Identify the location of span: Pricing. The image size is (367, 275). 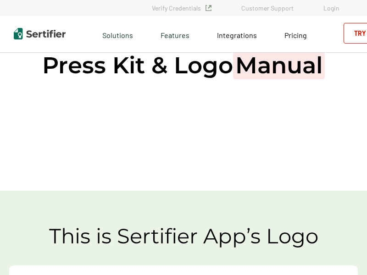
(296, 35).